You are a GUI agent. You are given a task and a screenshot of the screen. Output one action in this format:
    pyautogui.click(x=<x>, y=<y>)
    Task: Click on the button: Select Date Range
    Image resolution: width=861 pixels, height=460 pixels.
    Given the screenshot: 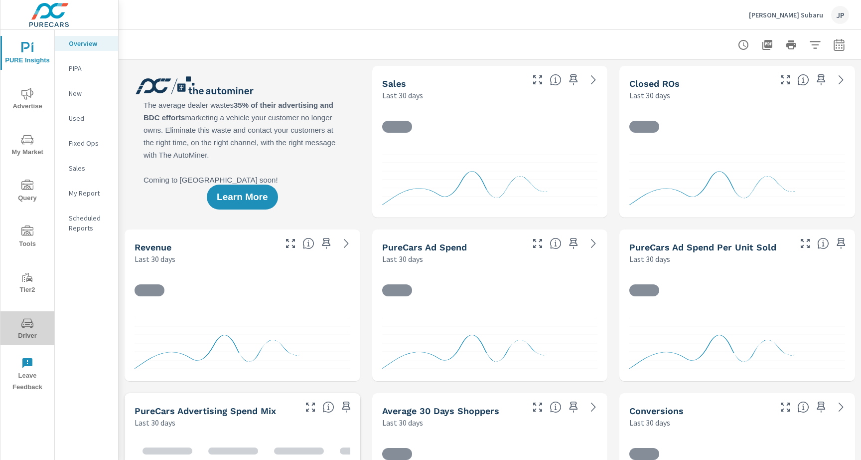 What is the action you would take?
    pyautogui.click(x=839, y=45)
    